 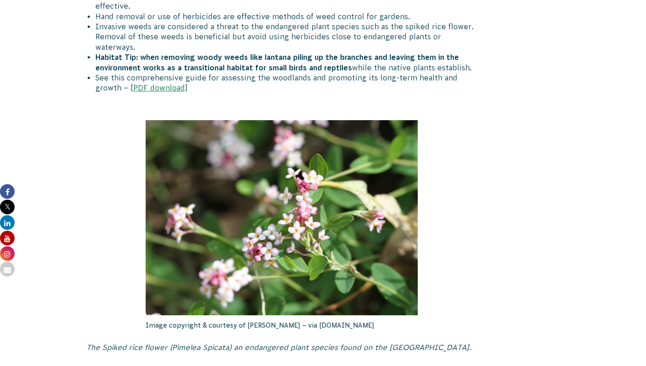 What do you see at coordinates (412, 68) in the screenshot?
I see `span: while the native plants establish.` at bounding box center [412, 68].